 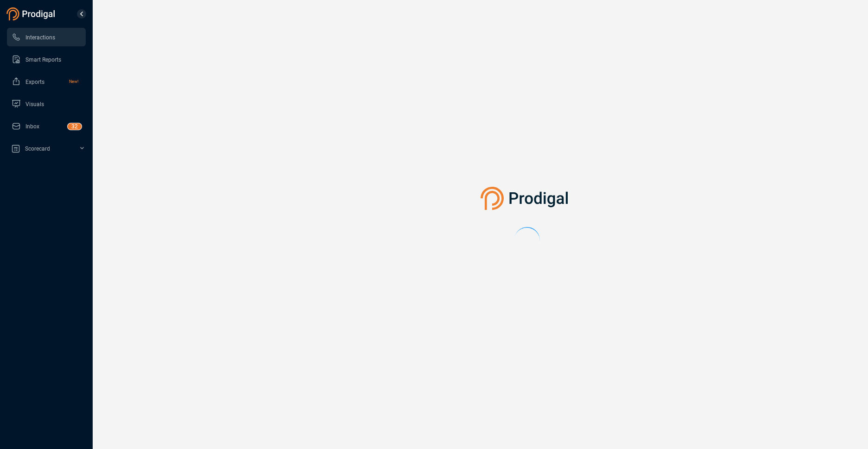 I want to click on sup: 32, so click(x=75, y=126).